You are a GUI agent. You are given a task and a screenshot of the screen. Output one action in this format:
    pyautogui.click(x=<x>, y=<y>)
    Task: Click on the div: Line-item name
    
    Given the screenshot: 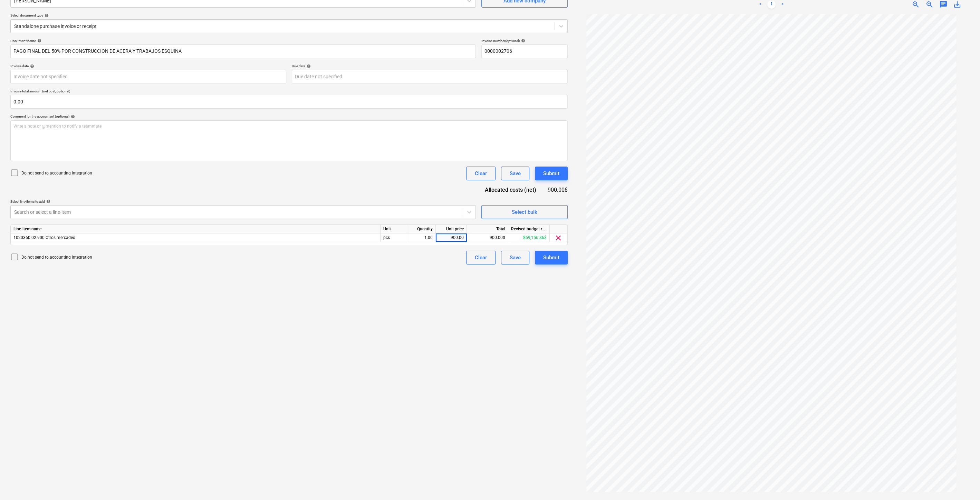 What is the action you would take?
    pyautogui.click(x=195, y=229)
    